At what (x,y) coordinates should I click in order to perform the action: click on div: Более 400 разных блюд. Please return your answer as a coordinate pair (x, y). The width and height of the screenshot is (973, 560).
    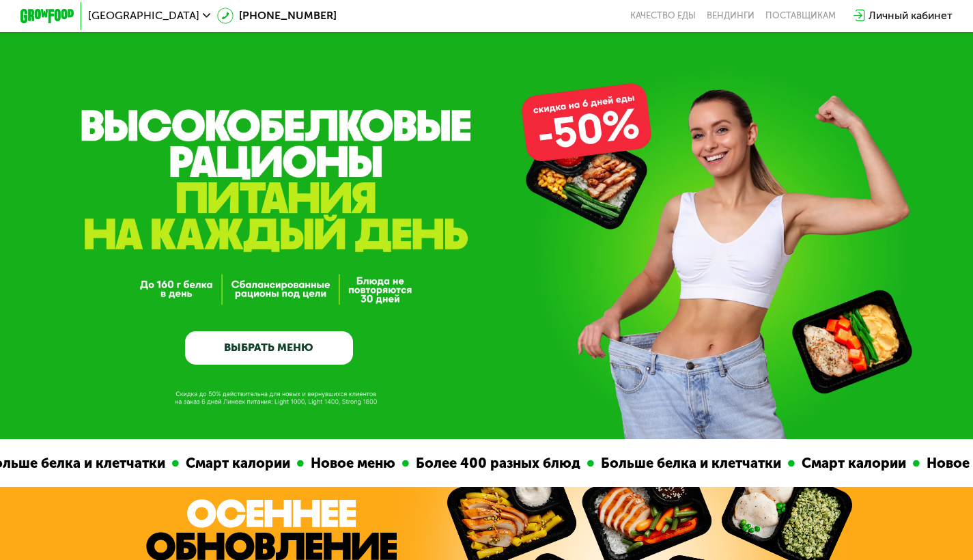
    Looking at the image, I should click on (434, 463).